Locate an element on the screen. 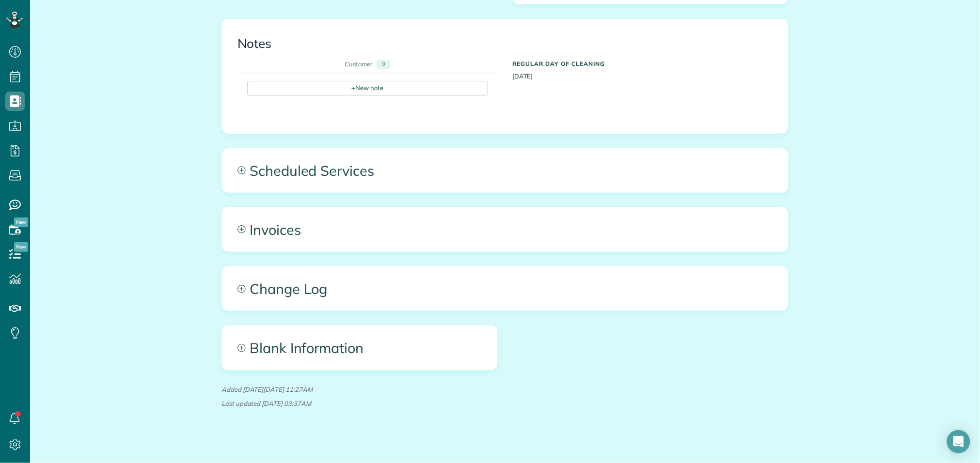 This screenshot has height=463, width=980. a: Invoices is located at coordinates (505, 230).